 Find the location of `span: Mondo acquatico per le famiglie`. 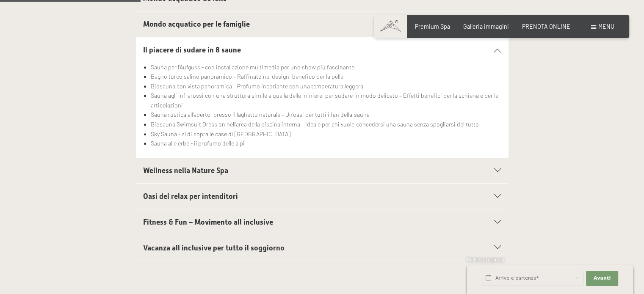

span: Mondo acquatico per le famiglie is located at coordinates (197, 24).